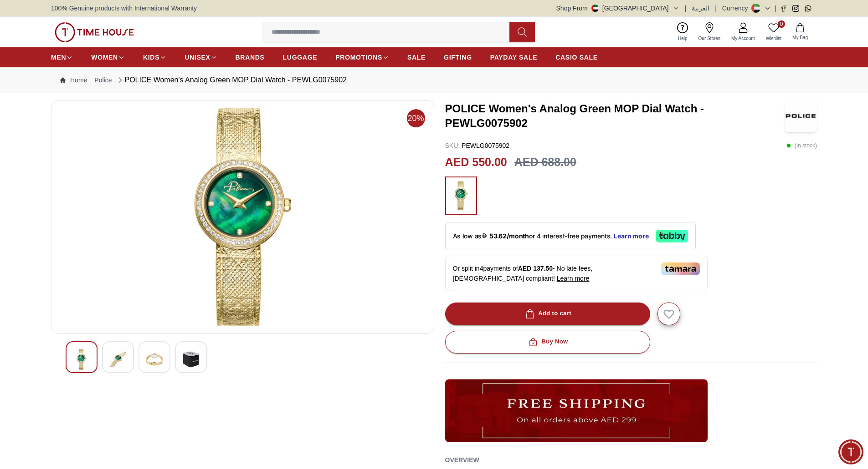  I want to click on a: Whatsapp, so click(808, 8).